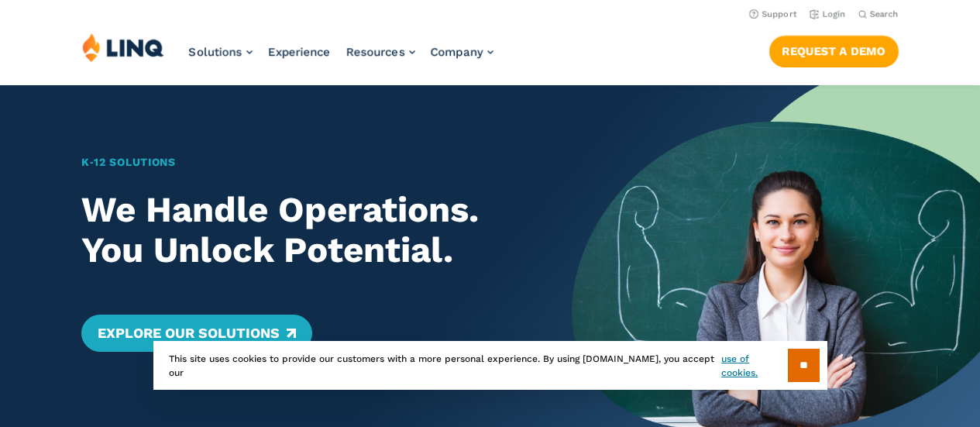  Describe the element at coordinates (215, 52) in the screenshot. I see `span: Solutions` at that location.